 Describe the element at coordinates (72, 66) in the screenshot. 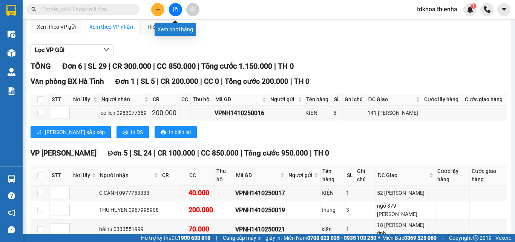

I see `span: Đơn 6` at that location.